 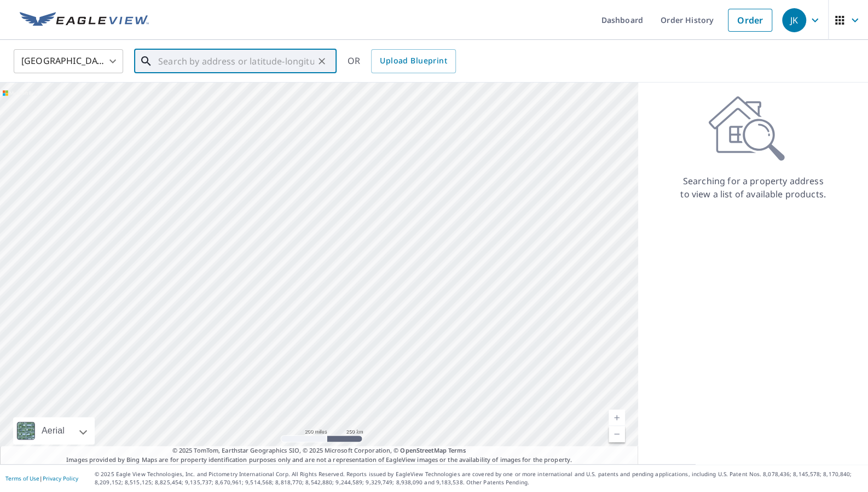 What do you see at coordinates (750, 20) in the screenshot?
I see `a: Order` at bounding box center [750, 20].